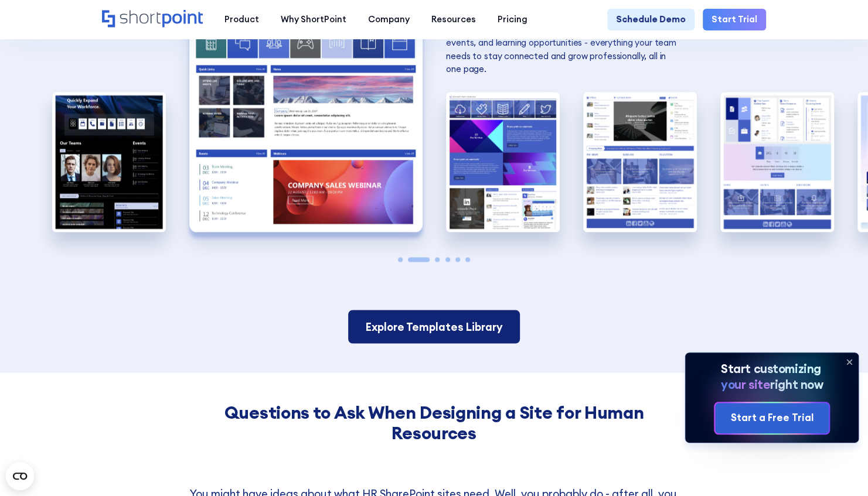 Image resolution: width=868 pixels, height=496 pixels. Describe the element at coordinates (777, 162) in the screenshot. I see `div: 5 / 6` at that location.